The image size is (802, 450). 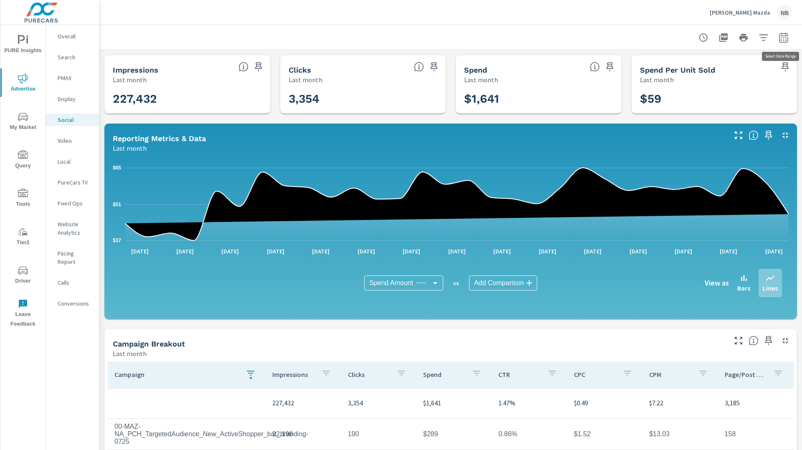 I want to click on p: Social, so click(x=75, y=120).